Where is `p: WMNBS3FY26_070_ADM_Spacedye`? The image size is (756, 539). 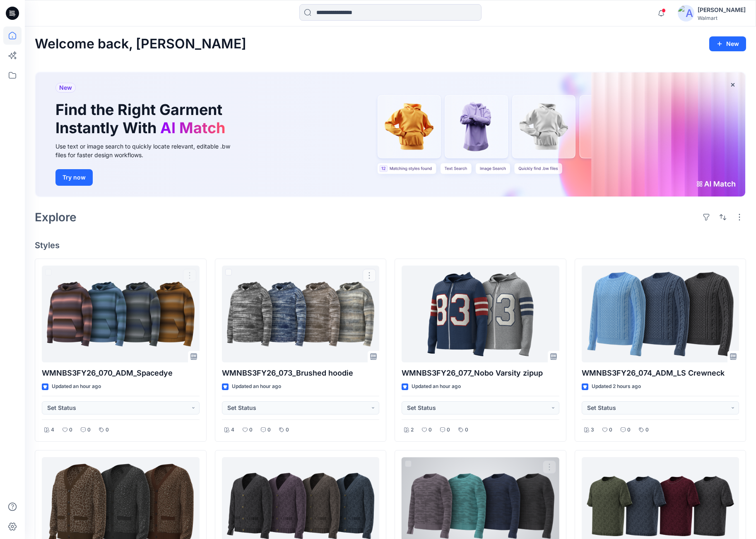
p: WMNBS3FY26_070_ADM_Spacedye is located at coordinates (120, 373).